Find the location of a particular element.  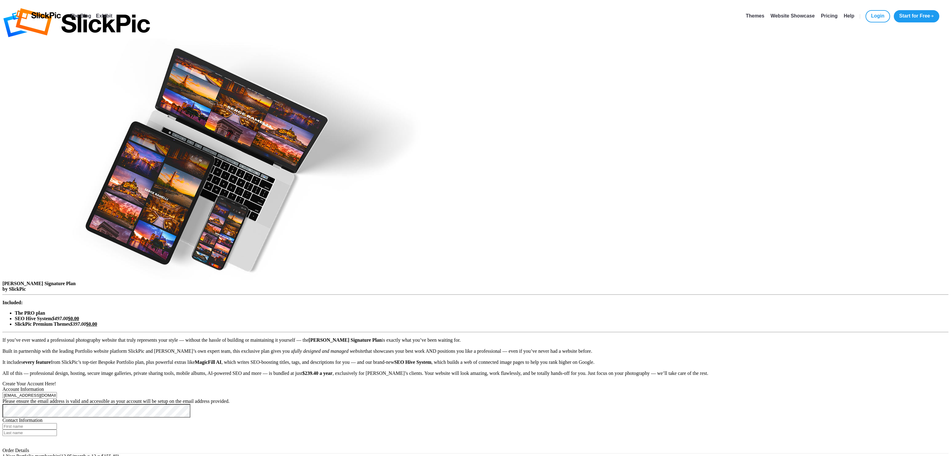

span: Account Information is located at coordinates (23, 389).